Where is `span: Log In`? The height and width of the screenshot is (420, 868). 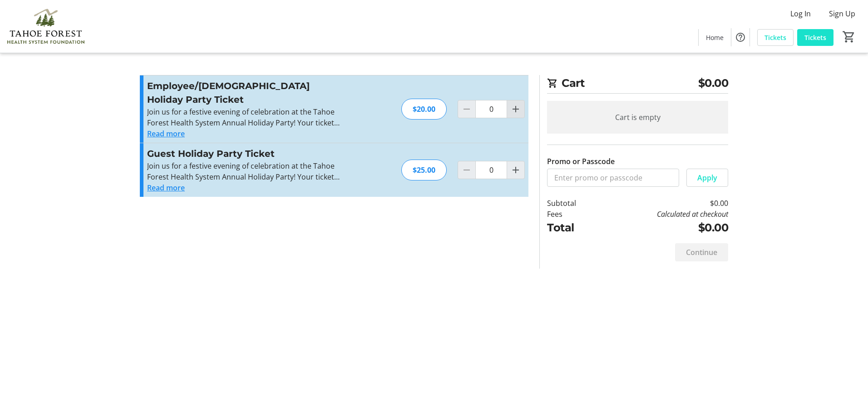
span: Log In is located at coordinates (800, 14).